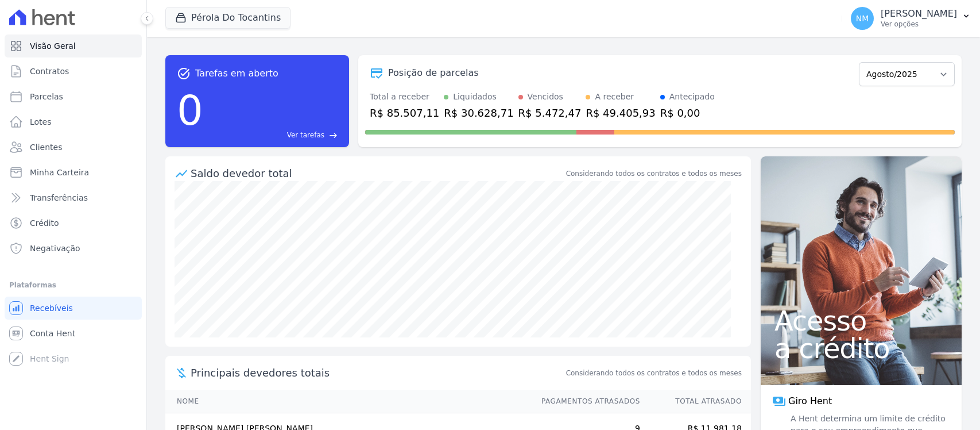 The height and width of the screenshot is (430, 980). I want to click on div: Plataformas, so click(73, 285).